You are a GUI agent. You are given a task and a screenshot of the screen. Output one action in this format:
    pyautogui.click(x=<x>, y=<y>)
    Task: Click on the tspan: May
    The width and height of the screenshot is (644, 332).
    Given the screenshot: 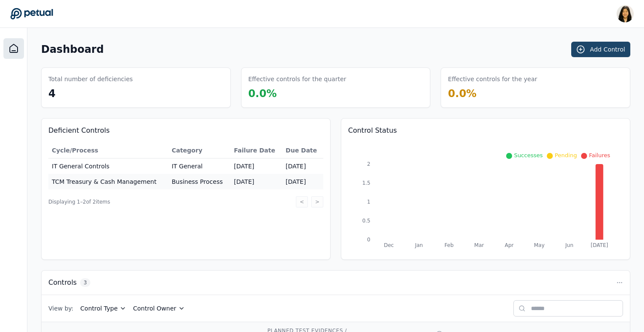 What is the action you would take?
    pyautogui.click(x=539, y=245)
    